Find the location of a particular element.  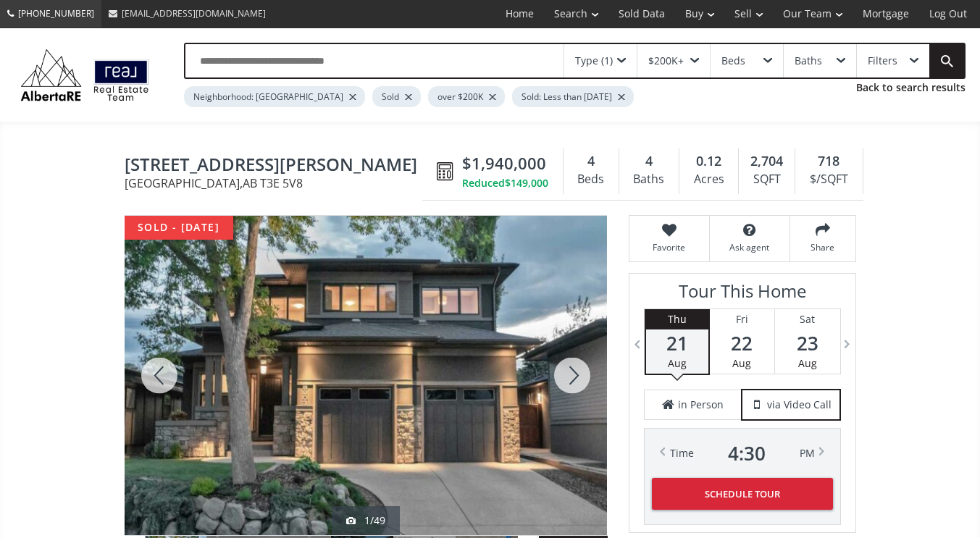

div: Filters is located at coordinates (882, 61).